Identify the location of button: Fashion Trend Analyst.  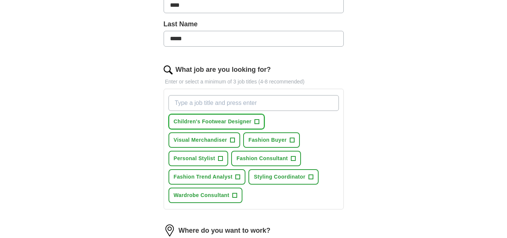
(207, 176).